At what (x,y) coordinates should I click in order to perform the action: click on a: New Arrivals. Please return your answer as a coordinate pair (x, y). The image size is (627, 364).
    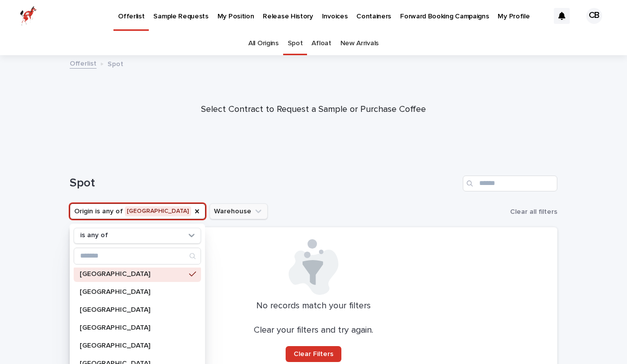
    Looking at the image, I should click on (360, 43).